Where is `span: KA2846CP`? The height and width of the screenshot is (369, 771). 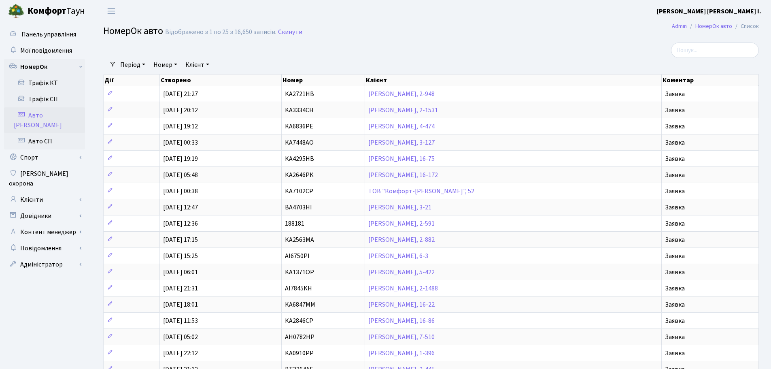
span: KA2846CP is located at coordinates (299, 321).